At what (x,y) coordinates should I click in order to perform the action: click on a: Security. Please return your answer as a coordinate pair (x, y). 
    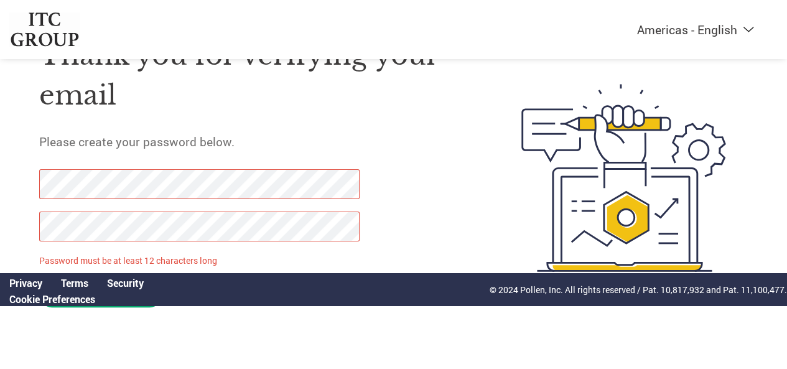
    Looking at the image, I should click on (125, 283).